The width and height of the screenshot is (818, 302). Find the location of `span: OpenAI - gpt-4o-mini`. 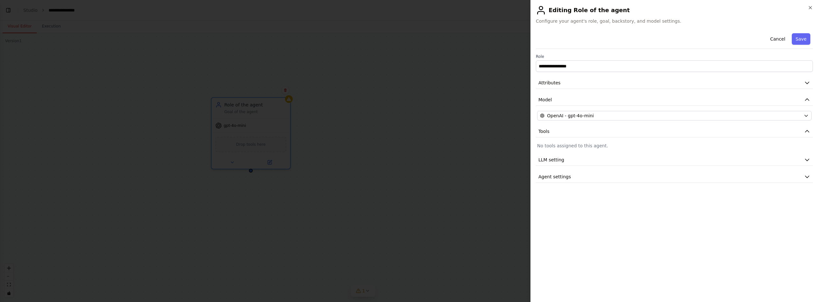

span: OpenAI - gpt-4o-mini is located at coordinates (571, 116).